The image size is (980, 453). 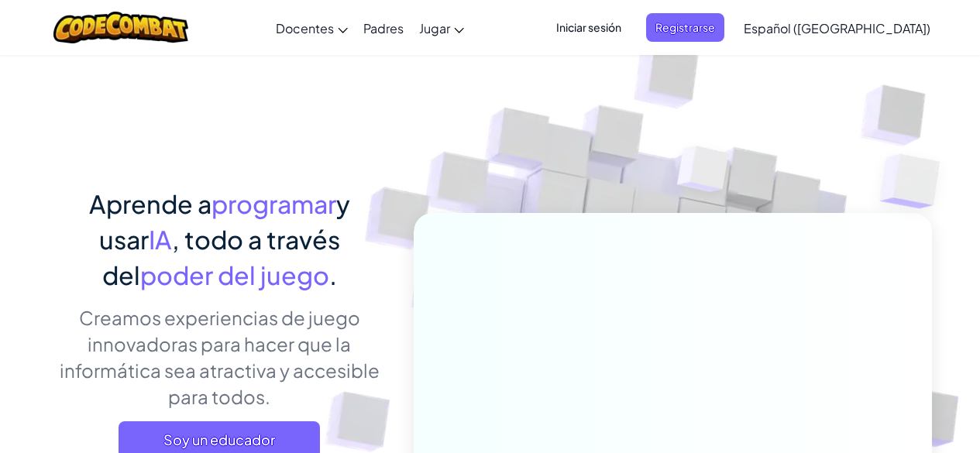 I want to click on font: poder del juego, so click(x=235, y=275).